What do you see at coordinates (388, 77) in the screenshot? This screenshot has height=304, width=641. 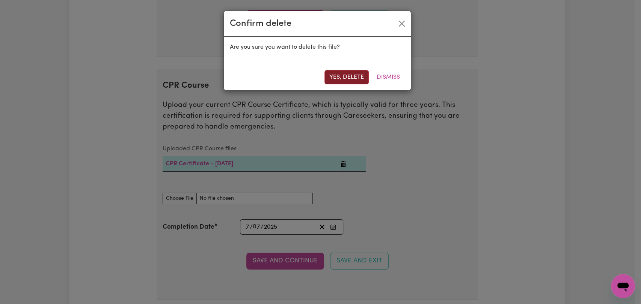 I see `button: Dismiss` at bounding box center [388, 77].